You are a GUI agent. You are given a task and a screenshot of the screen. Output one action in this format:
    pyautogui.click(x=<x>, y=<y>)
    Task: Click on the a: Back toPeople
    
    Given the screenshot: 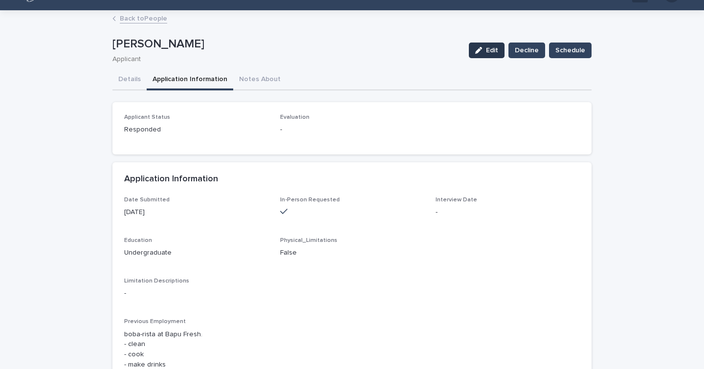 What is the action you would take?
    pyautogui.click(x=143, y=18)
    